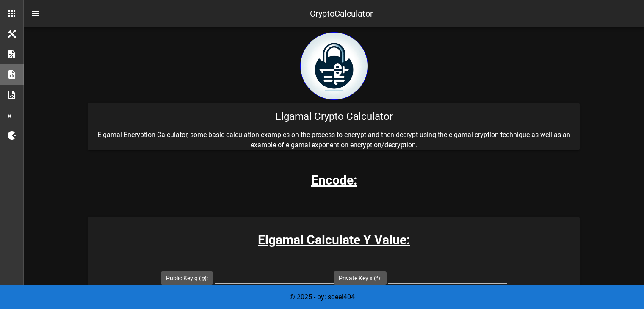 The image size is (644, 309). Describe the element at coordinates (333, 116) in the screenshot. I see `div: Elgamal Crypto Calculator` at that location.